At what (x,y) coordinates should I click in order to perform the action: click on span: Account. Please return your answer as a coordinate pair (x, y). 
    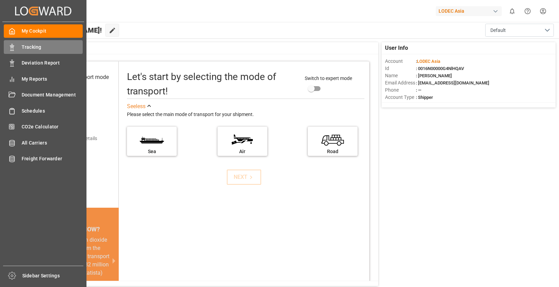
    Looking at the image, I should click on (400, 61).